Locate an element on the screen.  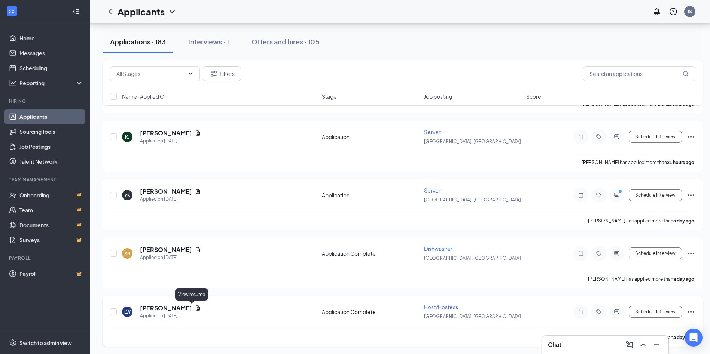
div: Applications · 183 is located at coordinates (138, 42).